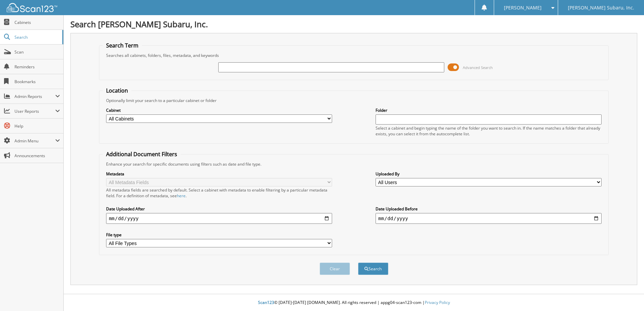 Image resolution: width=644 pixels, height=311 pixels. What do you see at coordinates (37, 126) in the screenshot?
I see `span: Help` at bounding box center [37, 126].